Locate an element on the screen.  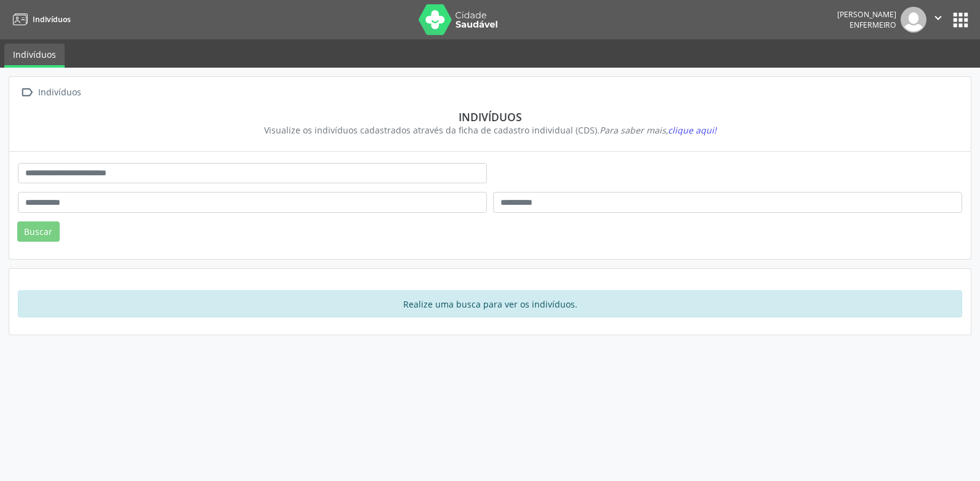
img: img is located at coordinates (914, 20).